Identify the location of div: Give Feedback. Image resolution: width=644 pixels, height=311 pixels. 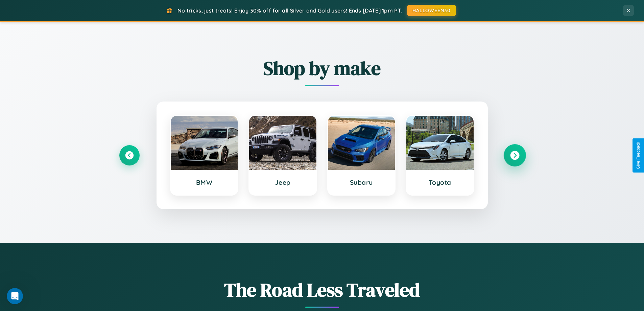
(638, 155).